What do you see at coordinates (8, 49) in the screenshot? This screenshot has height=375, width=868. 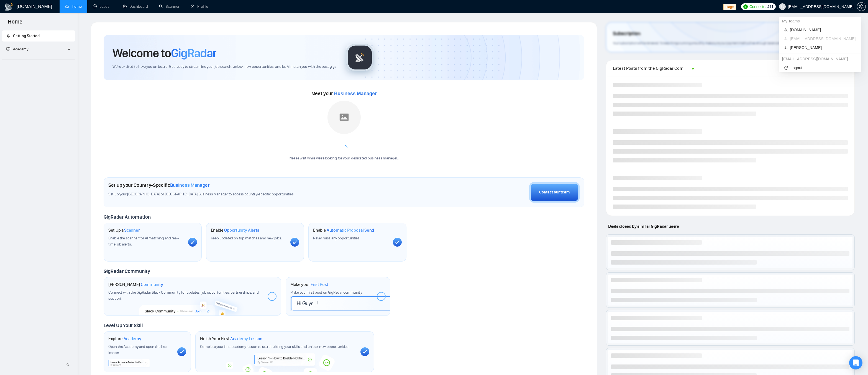 I see `span: fund-projection-screen` at bounding box center [8, 49].